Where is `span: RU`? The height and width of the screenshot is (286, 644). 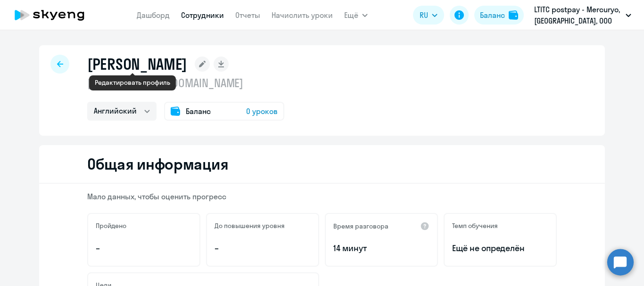
span: RU is located at coordinates (424, 15).